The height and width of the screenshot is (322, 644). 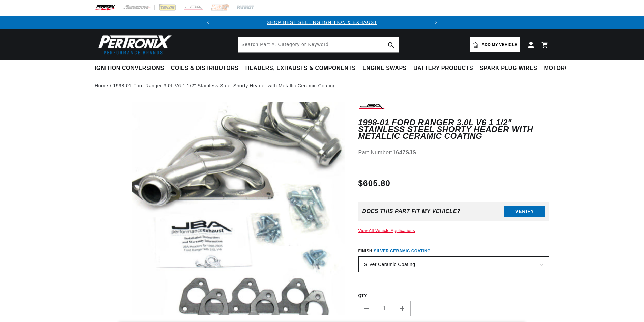 What do you see at coordinates (391, 45) in the screenshot?
I see `button: search button` at bounding box center [391, 45].